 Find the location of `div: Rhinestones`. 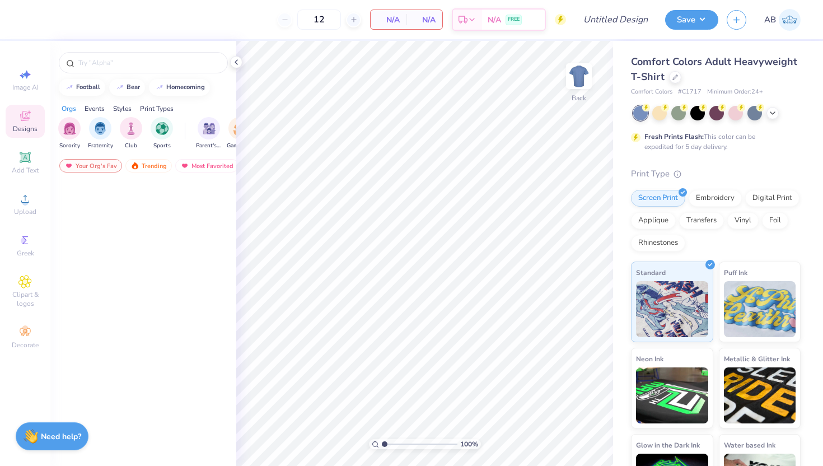

div: Rhinestones is located at coordinates (658, 243).